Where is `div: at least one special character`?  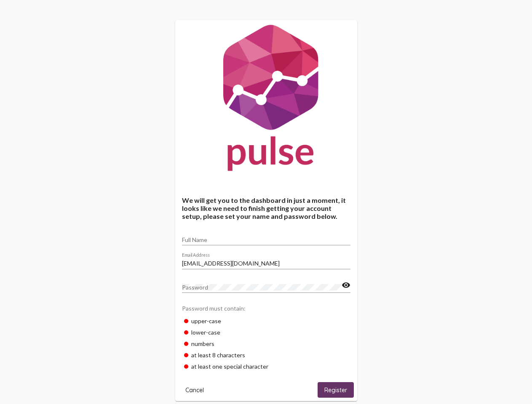 div: at least one special character is located at coordinates (266, 366).